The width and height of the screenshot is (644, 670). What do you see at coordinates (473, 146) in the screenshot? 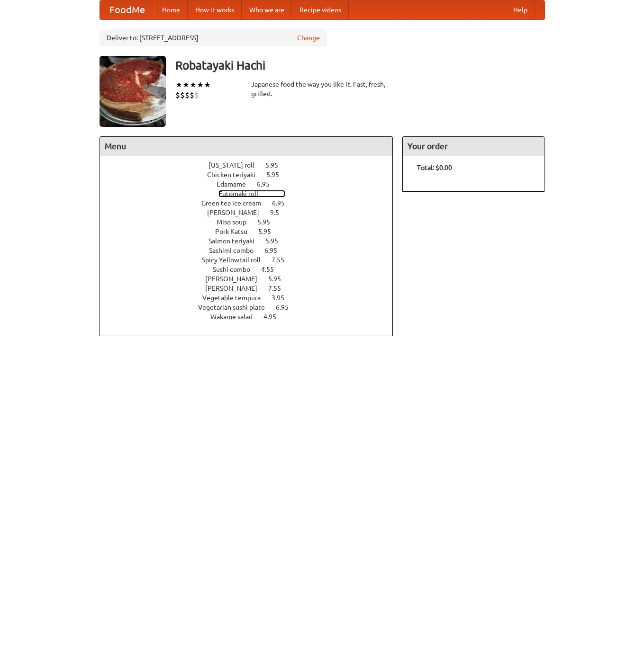
I see `h4: Your order` at bounding box center [473, 146].